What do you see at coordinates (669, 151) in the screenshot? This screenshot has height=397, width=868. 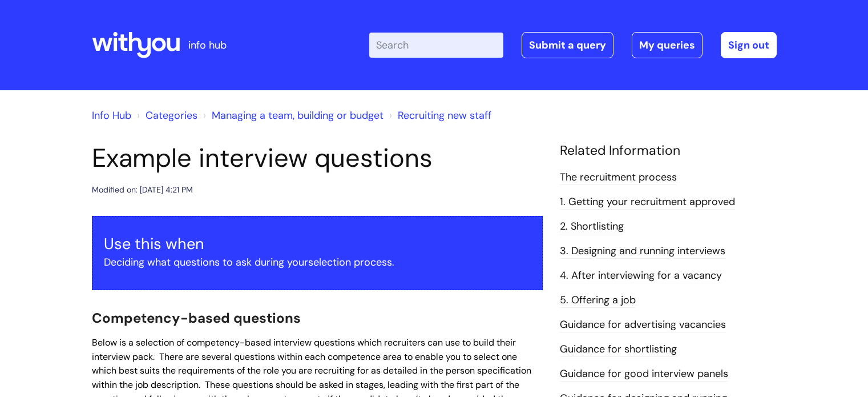 I see `h4: Related Information` at bounding box center [669, 151].